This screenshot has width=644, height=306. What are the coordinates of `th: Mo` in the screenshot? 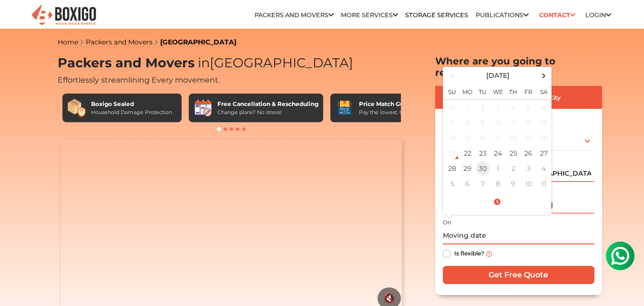 It's located at (468, 91).